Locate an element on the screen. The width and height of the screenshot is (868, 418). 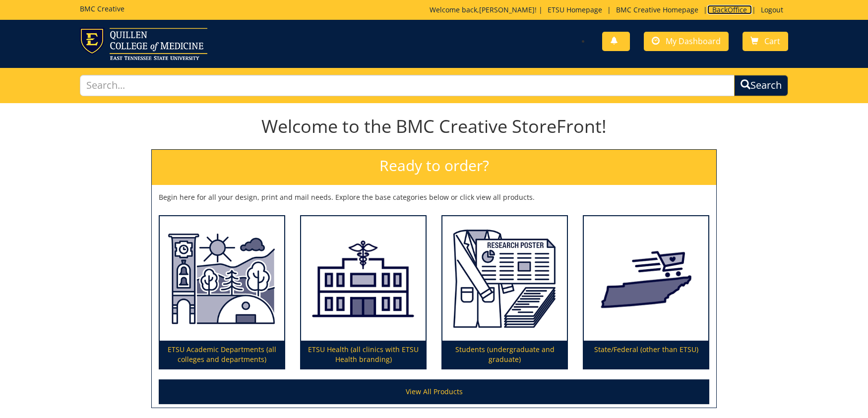
a: ETSU Homepage is located at coordinates (574, 9).